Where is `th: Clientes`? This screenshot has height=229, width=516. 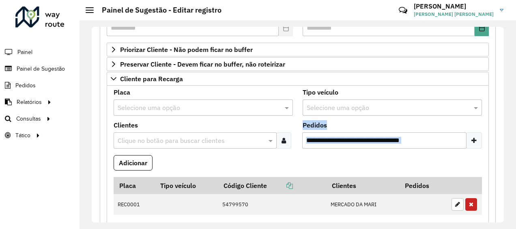
th: Clientes is located at coordinates (362, 185).